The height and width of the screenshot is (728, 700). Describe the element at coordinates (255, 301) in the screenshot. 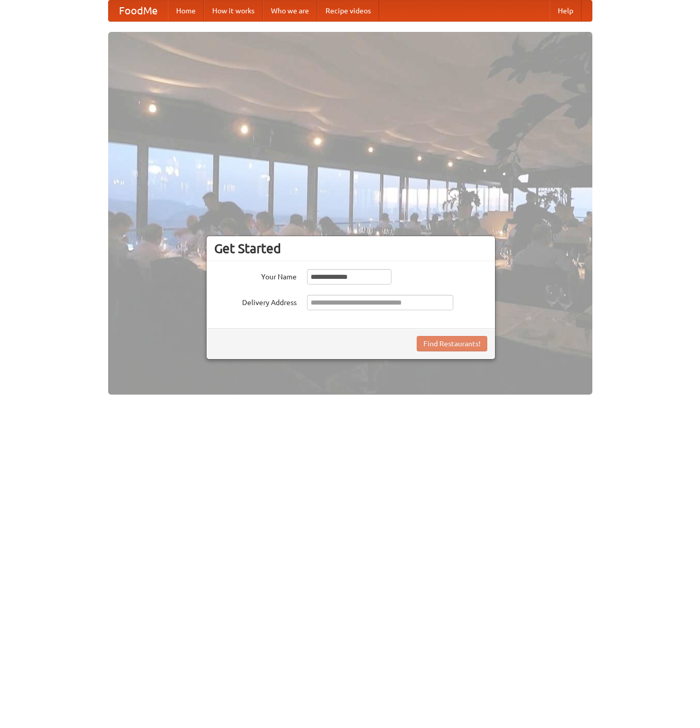

I see `label: Delivery Address` at that location.